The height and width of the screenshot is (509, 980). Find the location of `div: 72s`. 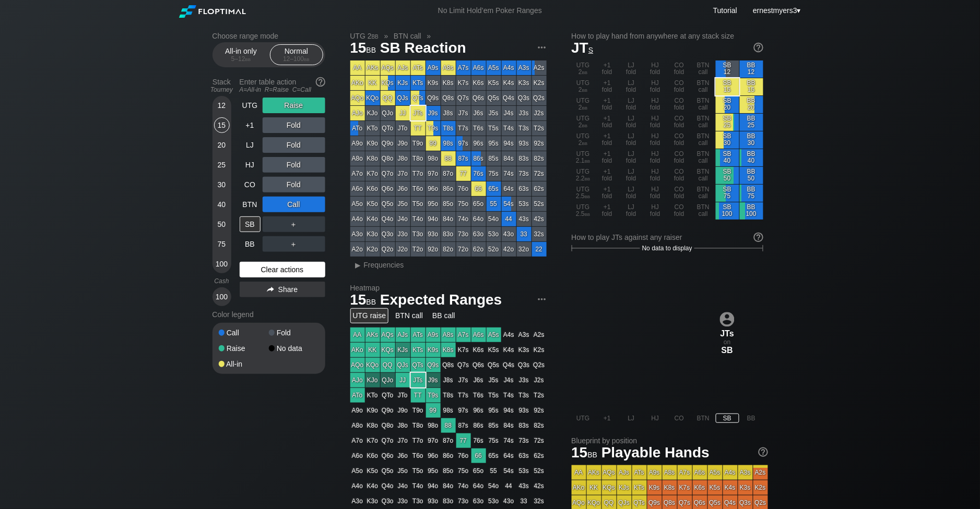

div: 72s is located at coordinates (539, 174).